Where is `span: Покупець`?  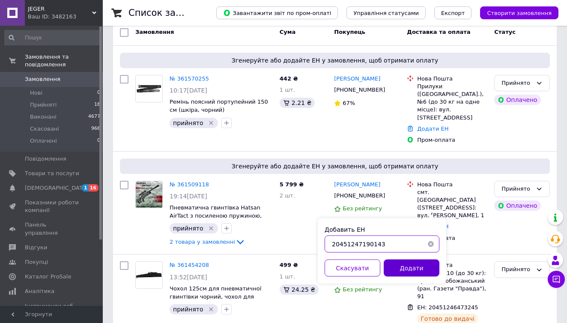
span: Покупець is located at coordinates (350, 32).